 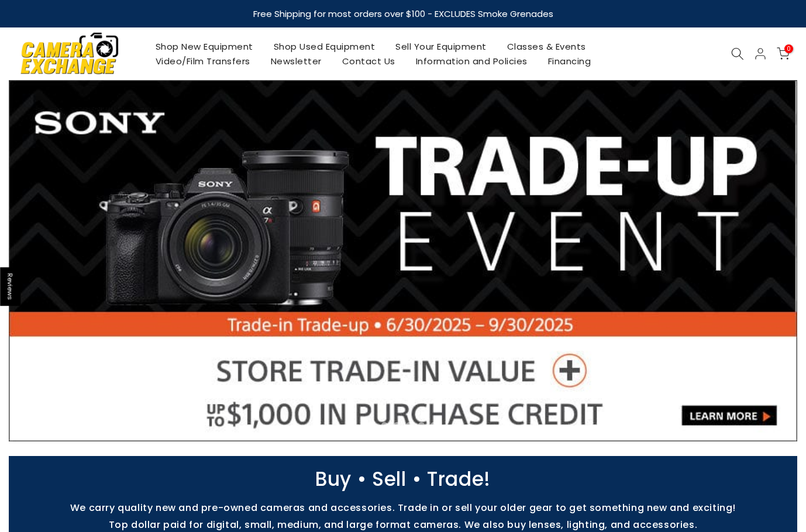 I want to click on li: Page dot 3, so click(x=397, y=425).